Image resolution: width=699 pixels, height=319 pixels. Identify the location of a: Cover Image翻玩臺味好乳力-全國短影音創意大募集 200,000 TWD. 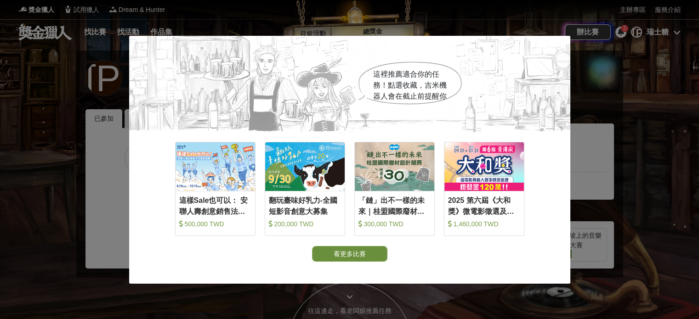
(304, 189).